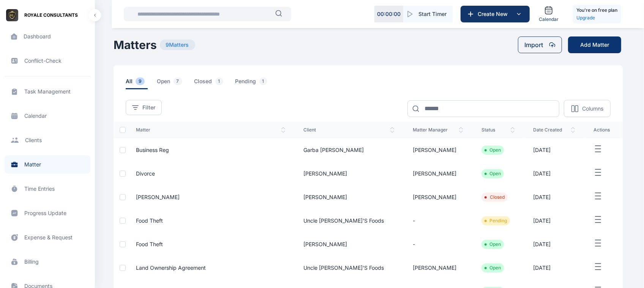 Image resolution: width=644 pixels, height=288 pixels. What do you see at coordinates (140, 82) in the screenshot?
I see `span: 9` at bounding box center [140, 82].